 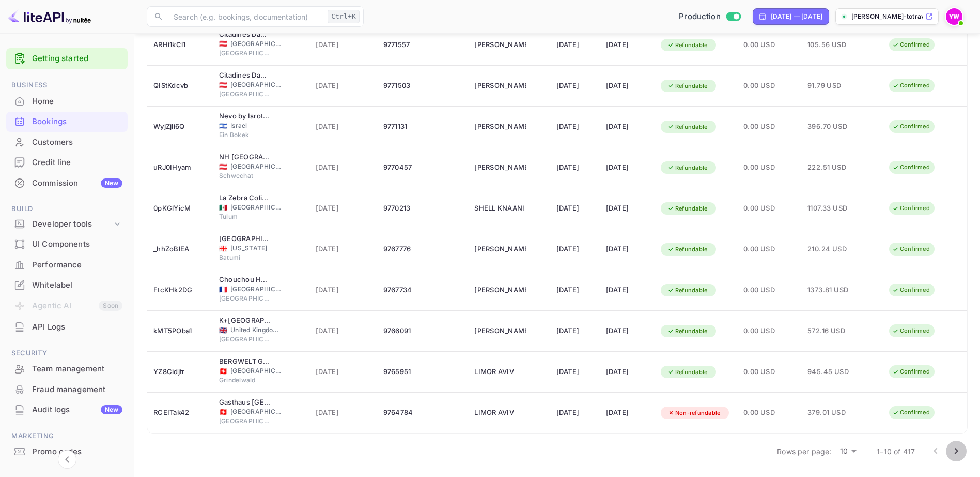 I want to click on div: LIMOR AVIV, so click(x=500, y=413).